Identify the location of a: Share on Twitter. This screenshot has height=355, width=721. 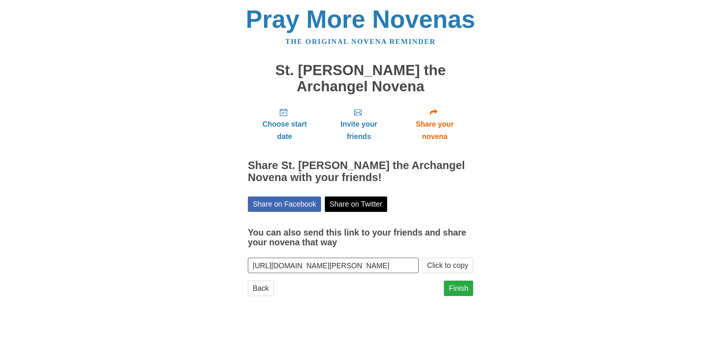
(356, 204).